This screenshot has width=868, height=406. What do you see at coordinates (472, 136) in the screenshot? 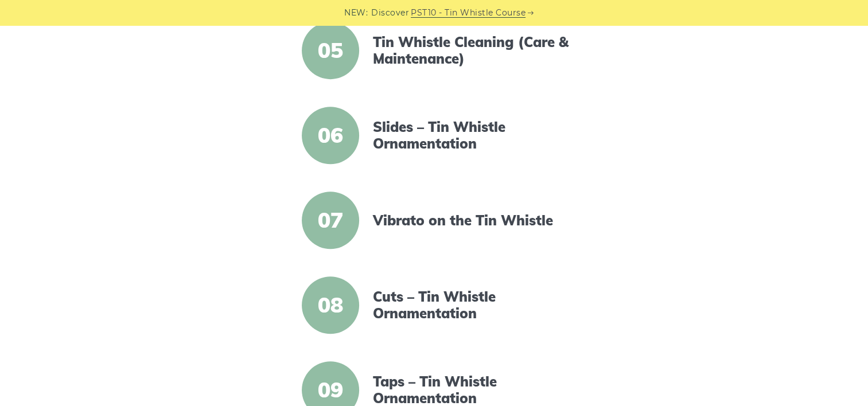
I see `a: Slides – Tin Whistle Ornamentation` at bounding box center [472, 136].